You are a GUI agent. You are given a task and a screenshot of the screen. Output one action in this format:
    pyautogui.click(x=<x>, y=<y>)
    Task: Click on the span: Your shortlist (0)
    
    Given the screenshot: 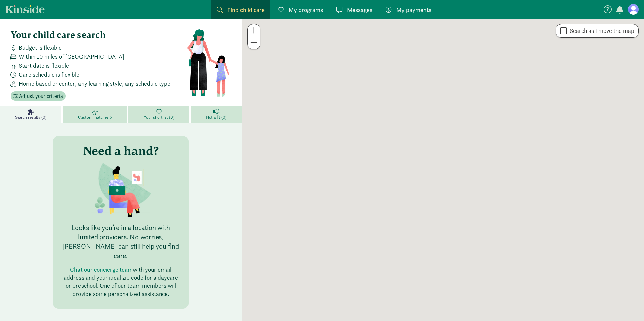 What is the action you would take?
    pyautogui.click(x=159, y=118)
    